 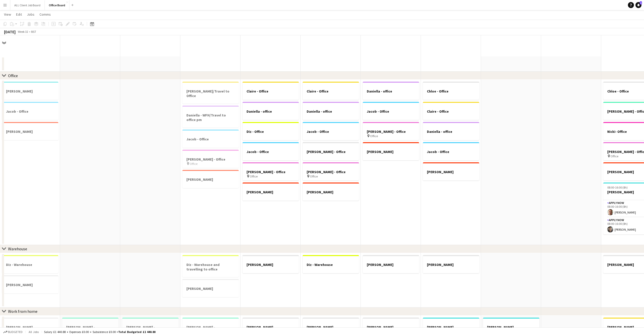 I want to click on a: Comms, so click(x=45, y=15).